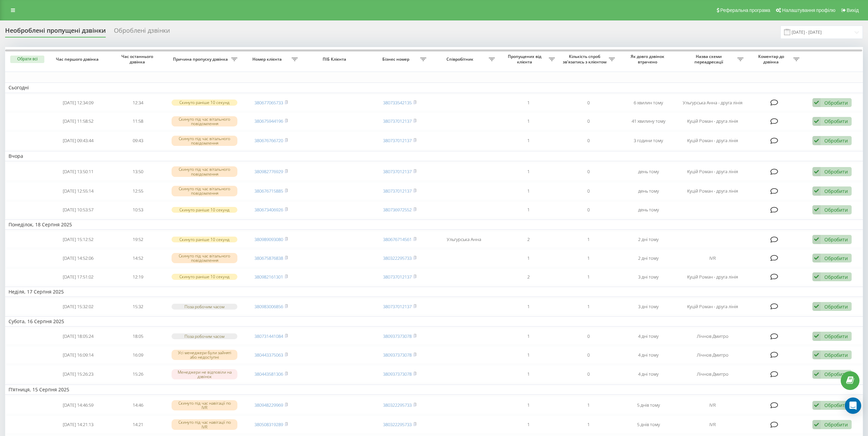  I want to click on td: 16:09, so click(138, 355).